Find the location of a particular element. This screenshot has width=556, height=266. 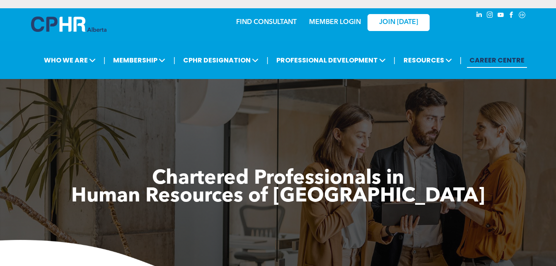

span: RESOURCES is located at coordinates (428, 60).